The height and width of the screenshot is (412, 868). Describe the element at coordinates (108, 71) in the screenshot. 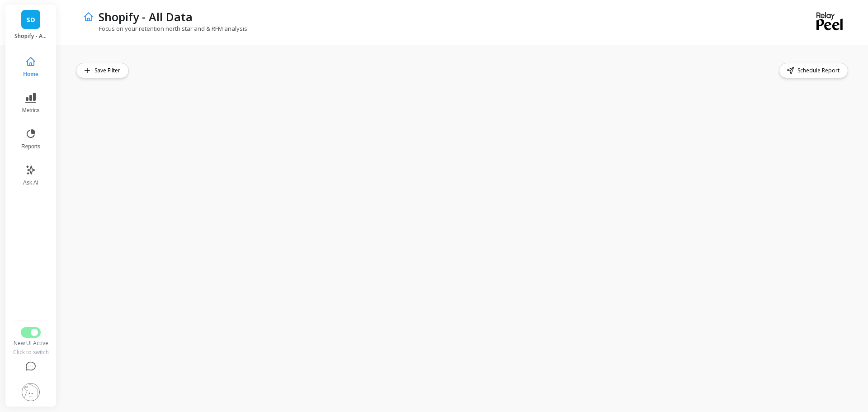

I see `span: Save Filter` at that location.